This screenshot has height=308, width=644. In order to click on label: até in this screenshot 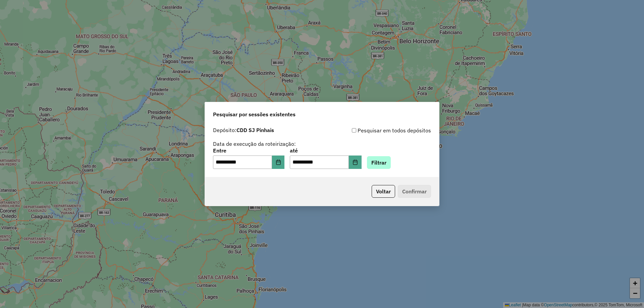, I will do `click(325, 151)`.